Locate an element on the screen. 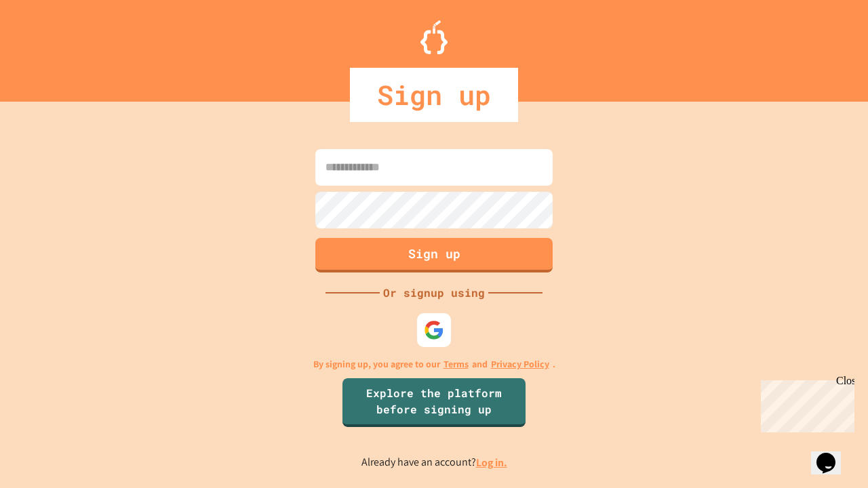  p: By signing up, you agree to our and . is located at coordinates (434, 364).